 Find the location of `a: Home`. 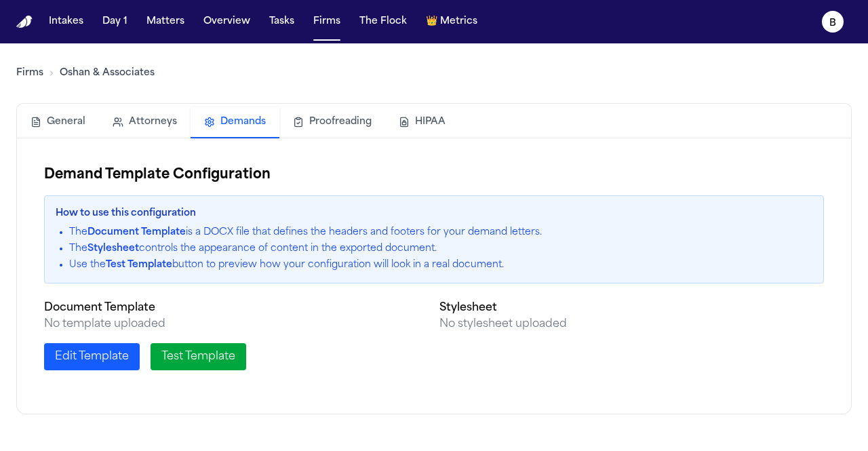

a: Home is located at coordinates (24, 22).